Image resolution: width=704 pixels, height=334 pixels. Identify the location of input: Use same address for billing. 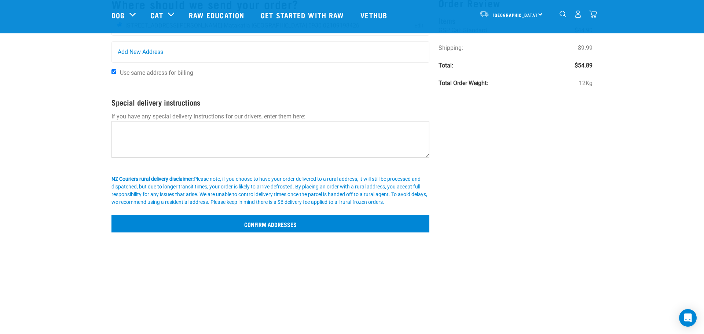
(114, 72).